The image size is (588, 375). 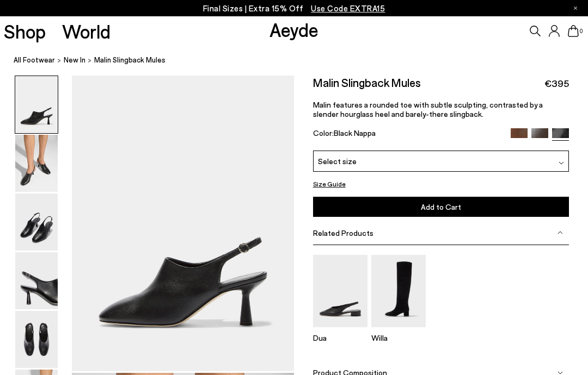 I want to click on img: Malin Slingback Mules - Image 5, so click(x=37, y=339).